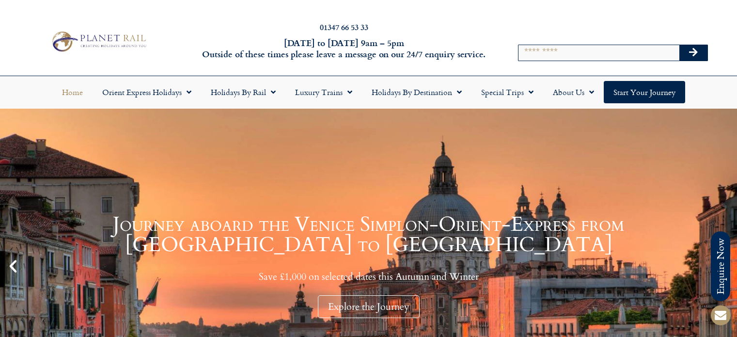  I want to click on a: Orient Express Holidays, so click(147, 92).